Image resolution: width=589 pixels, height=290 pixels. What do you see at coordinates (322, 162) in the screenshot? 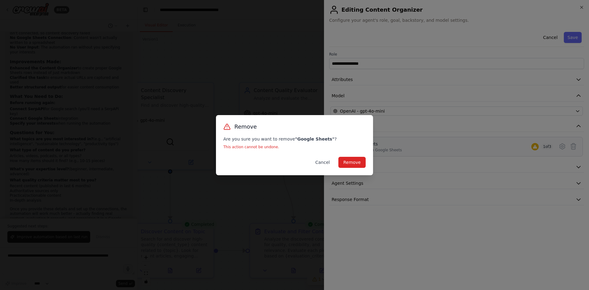
I see `button: Cancel` at bounding box center [322, 162].